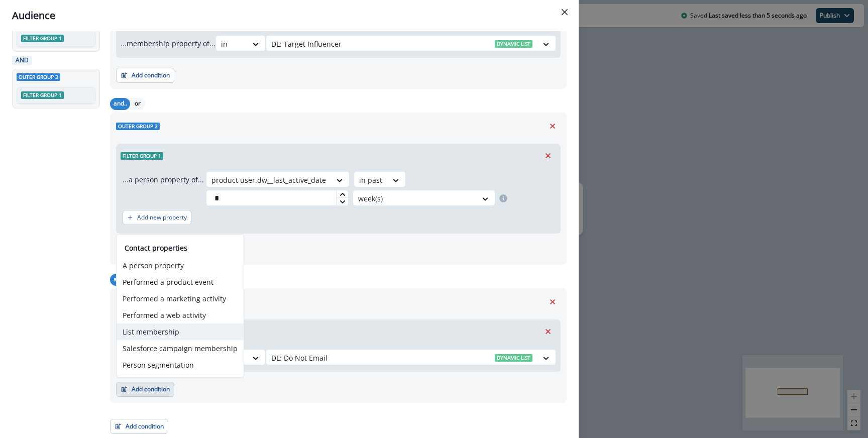 The image size is (868, 438). Describe the element at coordinates (180, 248) in the screenshot. I see `p: Contact properties` at that location.